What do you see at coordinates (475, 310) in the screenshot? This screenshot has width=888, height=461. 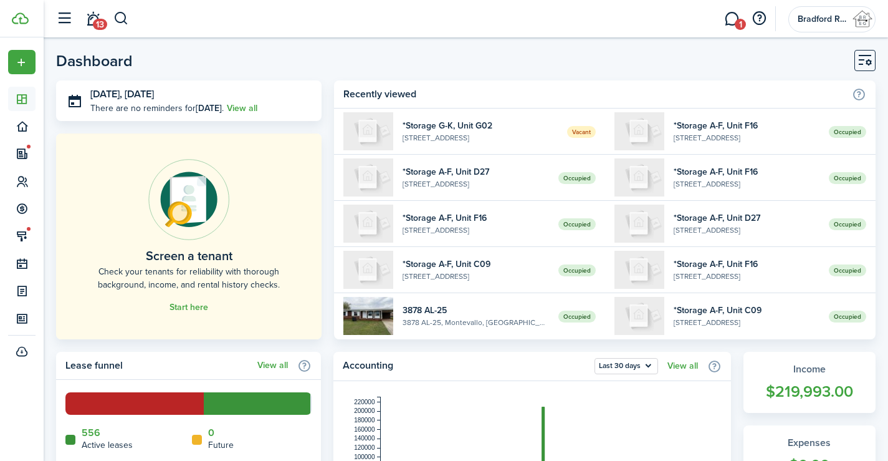 I see `widget-list-item-title: 3878 AL-25` at bounding box center [475, 310].